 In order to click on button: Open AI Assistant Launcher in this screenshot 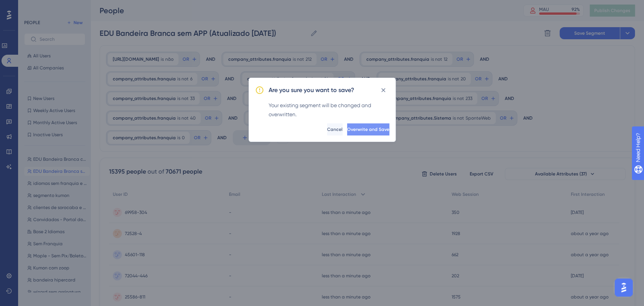, I will do `click(12, 12)`.